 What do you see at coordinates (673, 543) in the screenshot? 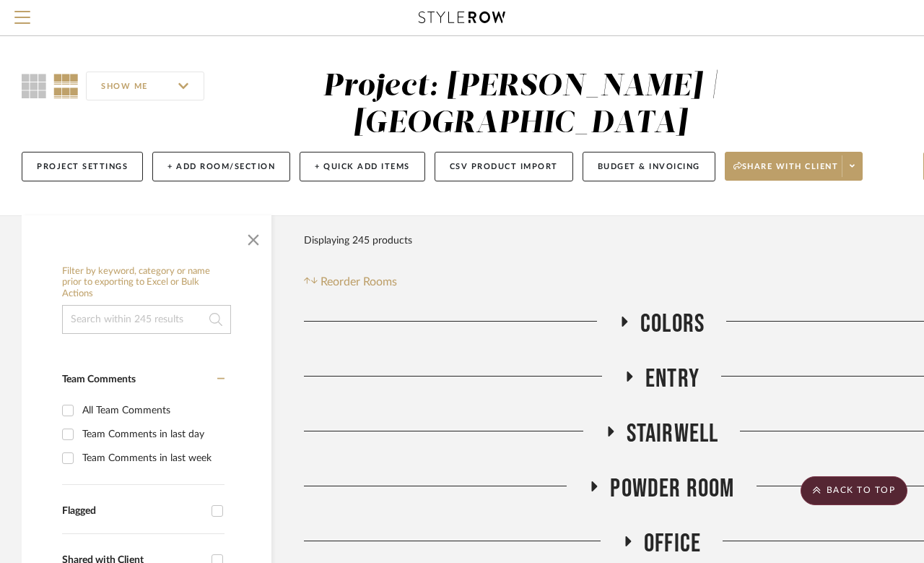
I see `span: Office` at bounding box center [673, 543].